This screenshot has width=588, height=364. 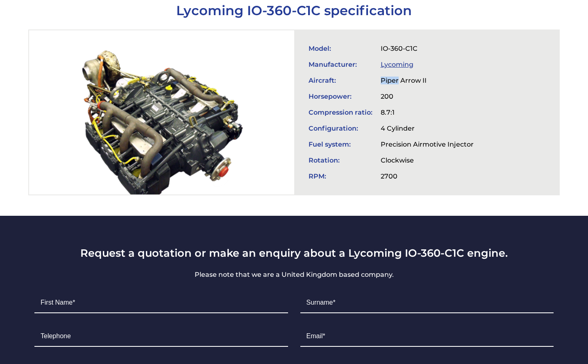 What do you see at coordinates (427, 337) in the screenshot?
I see `input: Email*` at bounding box center [427, 337].